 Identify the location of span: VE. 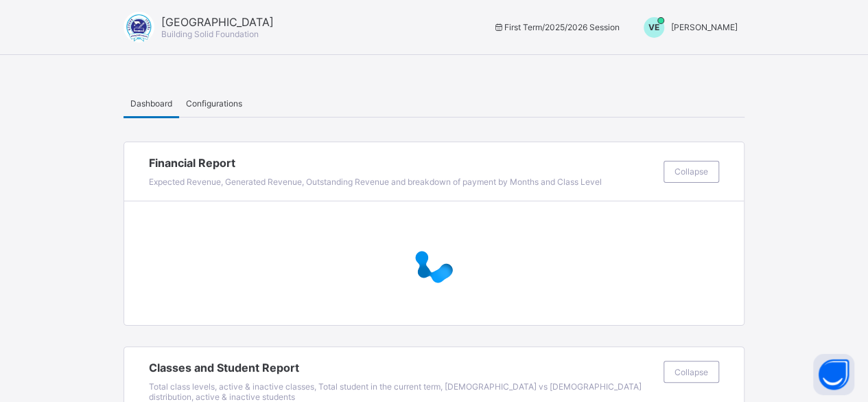
(653, 27).